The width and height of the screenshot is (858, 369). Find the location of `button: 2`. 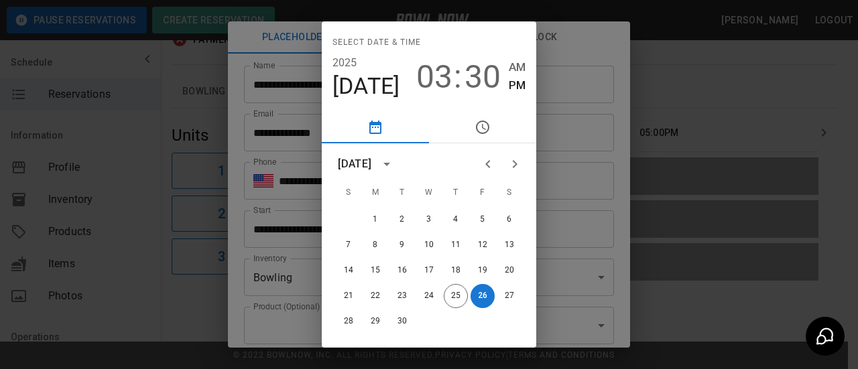

button: 2 is located at coordinates (402, 220).